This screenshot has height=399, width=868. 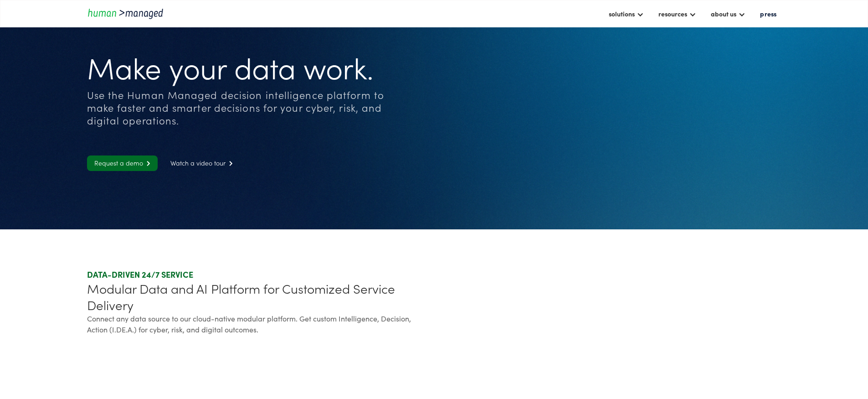 I want to click on a: Request a demo, so click(x=122, y=163).